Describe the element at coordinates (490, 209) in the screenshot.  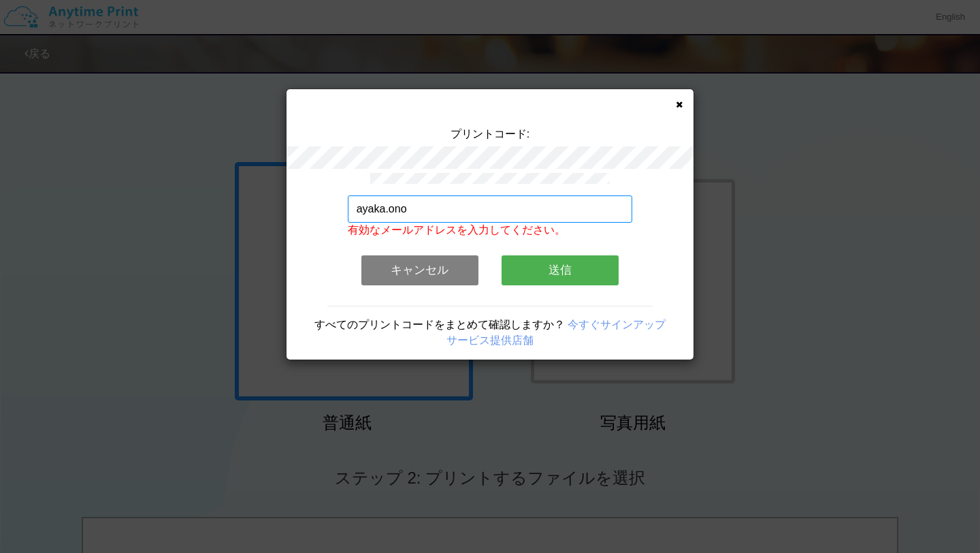
I see `input: メールアドレス` at that location.